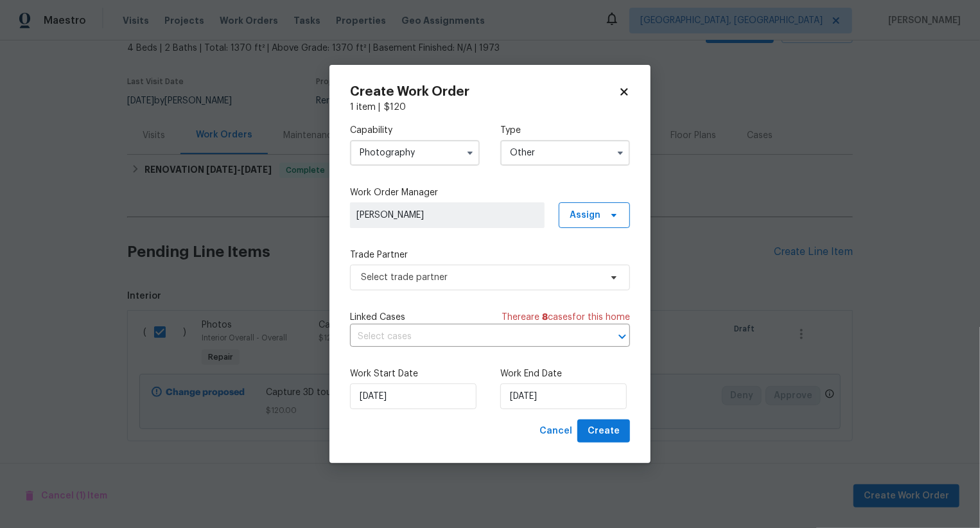 The image size is (980, 528). I want to click on label: Trade Partner, so click(490, 254).